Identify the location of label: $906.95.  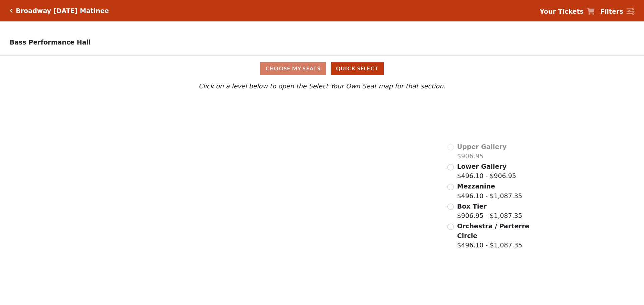
(482, 151).